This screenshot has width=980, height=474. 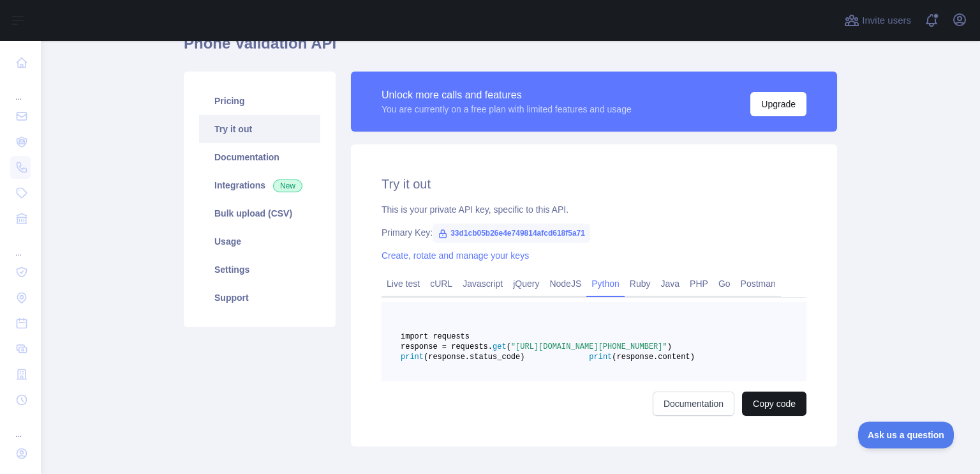 I want to click on h2: Try it out, so click(x=594, y=184).